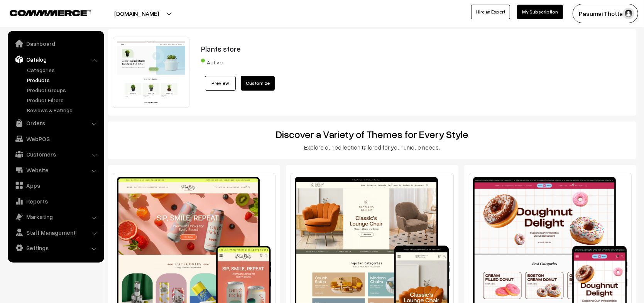 Image resolution: width=644 pixels, height=303 pixels. I want to click on a: Categories, so click(63, 70).